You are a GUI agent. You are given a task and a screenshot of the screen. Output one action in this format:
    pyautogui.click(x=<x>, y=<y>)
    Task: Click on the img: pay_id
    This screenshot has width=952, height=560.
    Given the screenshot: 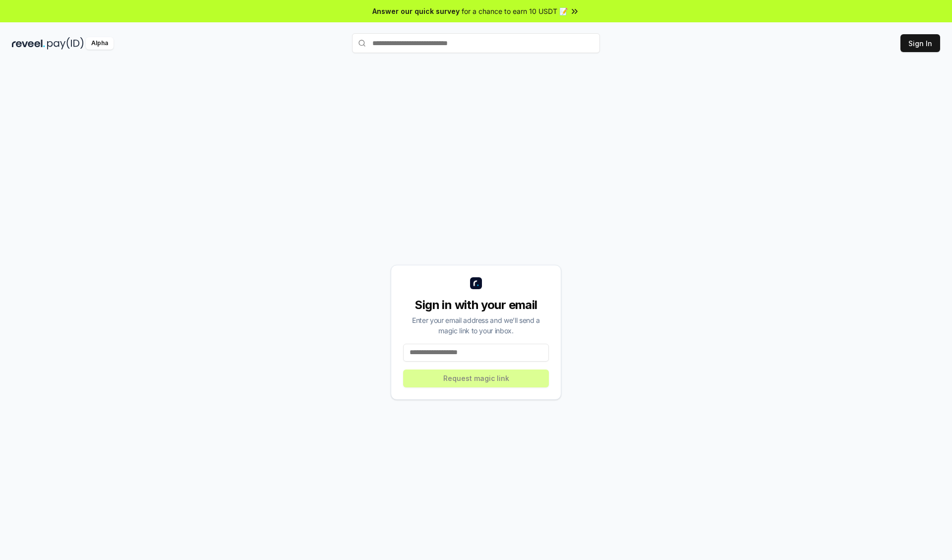 What is the action you would take?
    pyautogui.click(x=65, y=43)
    